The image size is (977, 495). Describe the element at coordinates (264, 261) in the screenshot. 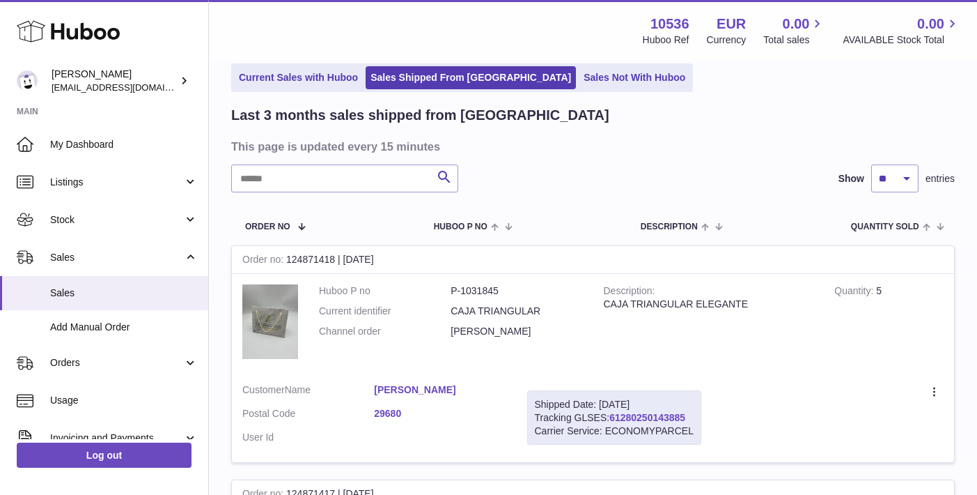

I see `strong: Order no` at that location.